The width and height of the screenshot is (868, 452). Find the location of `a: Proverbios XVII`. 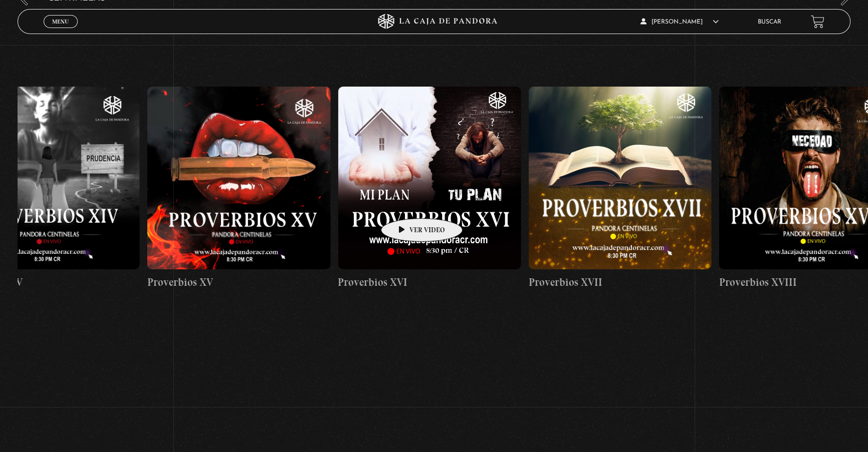

a: Proverbios XVII is located at coordinates (620, 188).